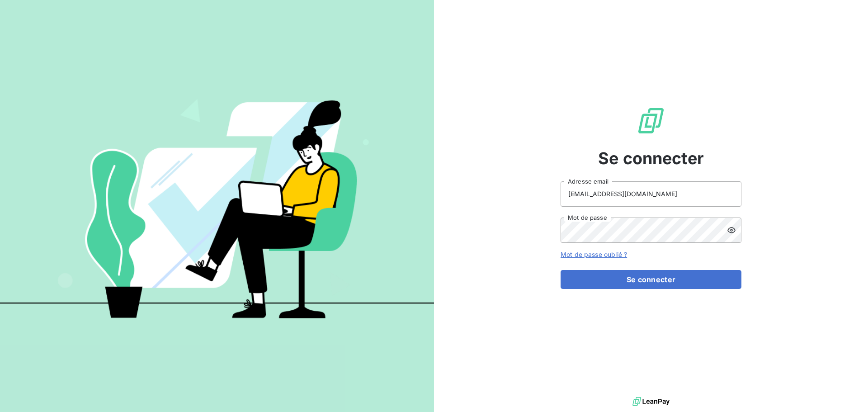  I want to click on span: Se connecter, so click(651, 158).